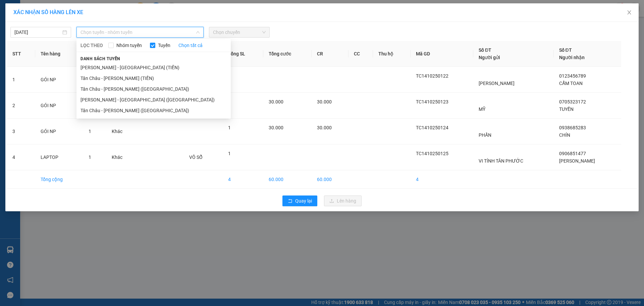 The width and height of the screenshot is (644, 306). I want to click on td: Tổng cộng, so click(59, 179).